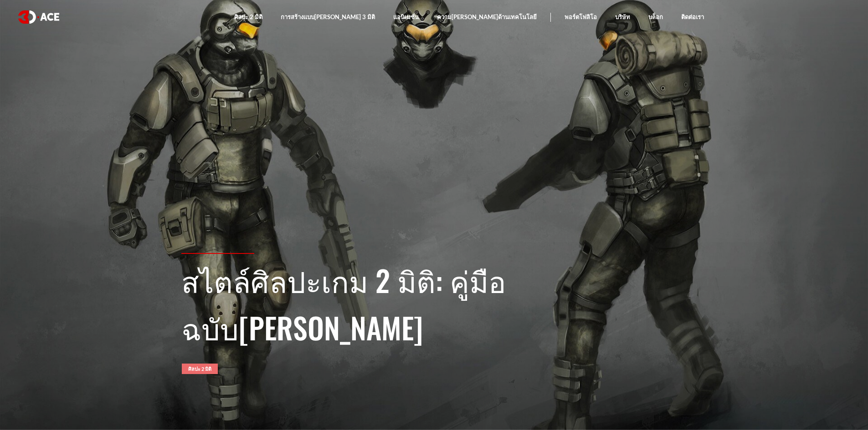 This screenshot has width=868, height=430. I want to click on font: พอร์ตโฟลิโอ, so click(581, 17).